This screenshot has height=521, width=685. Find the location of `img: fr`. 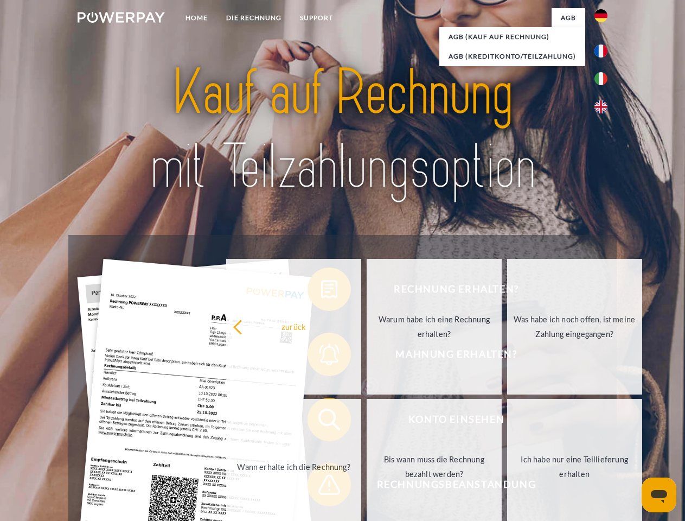

img: fr is located at coordinates (601, 51).